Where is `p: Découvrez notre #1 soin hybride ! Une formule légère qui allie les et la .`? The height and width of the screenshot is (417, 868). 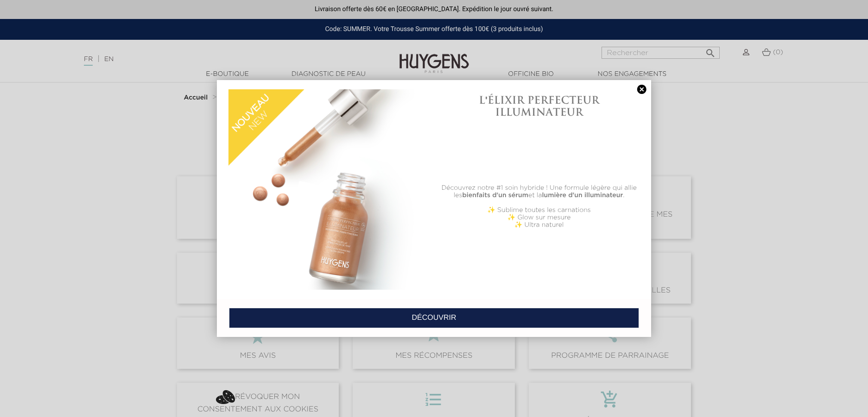
p: Découvrez notre #1 soin hybride ! Une formule légère qui allie les et la . is located at coordinates (539, 192).